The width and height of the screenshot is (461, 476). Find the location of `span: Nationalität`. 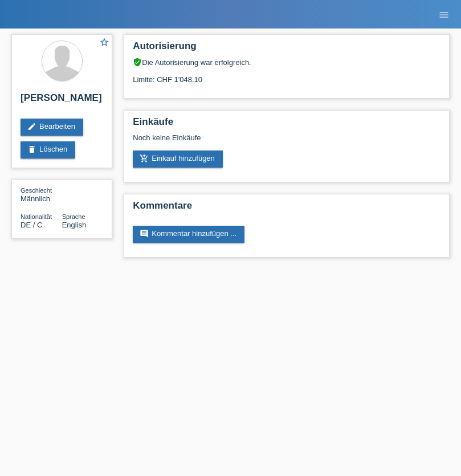

span: Nationalität is located at coordinates (36, 217).